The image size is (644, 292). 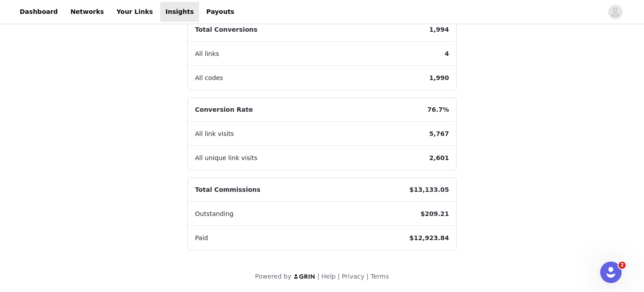 I want to click on a: Terms, so click(x=379, y=276).